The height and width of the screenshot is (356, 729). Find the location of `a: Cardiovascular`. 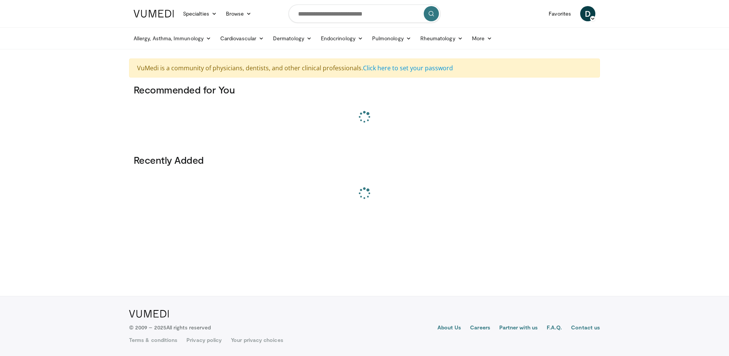

a: Cardiovascular is located at coordinates (242, 38).